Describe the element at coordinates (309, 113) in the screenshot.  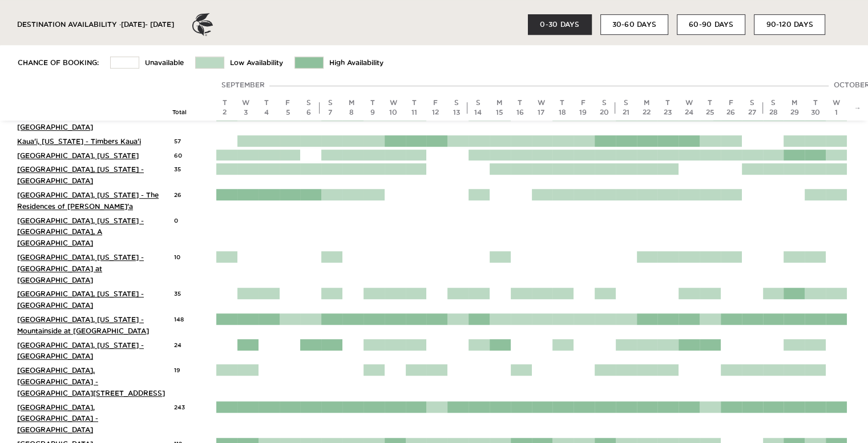
I see `div: 6` at that location.